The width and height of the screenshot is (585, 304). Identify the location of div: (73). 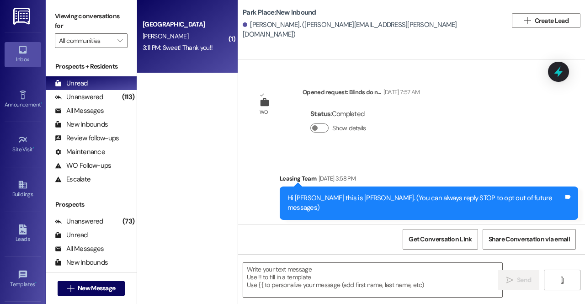
(128, 221).